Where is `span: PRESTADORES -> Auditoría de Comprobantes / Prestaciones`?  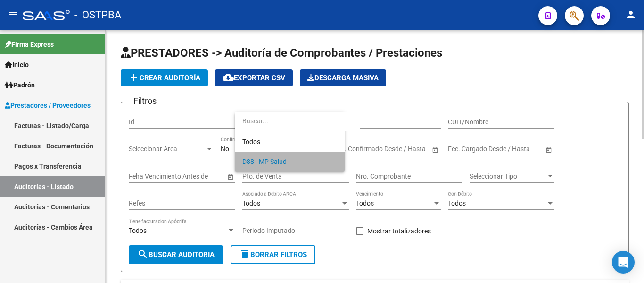 span: PRESTADORES -> Auditoría de Comprobantes / Prestaciones is located at coordinates (282, 53).